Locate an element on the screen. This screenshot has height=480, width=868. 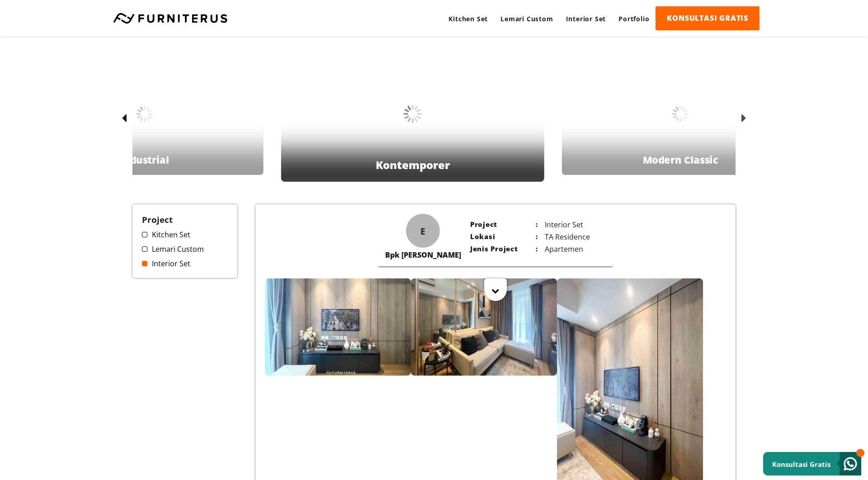
p: Jenis Project is located at coordinates (504, 249).